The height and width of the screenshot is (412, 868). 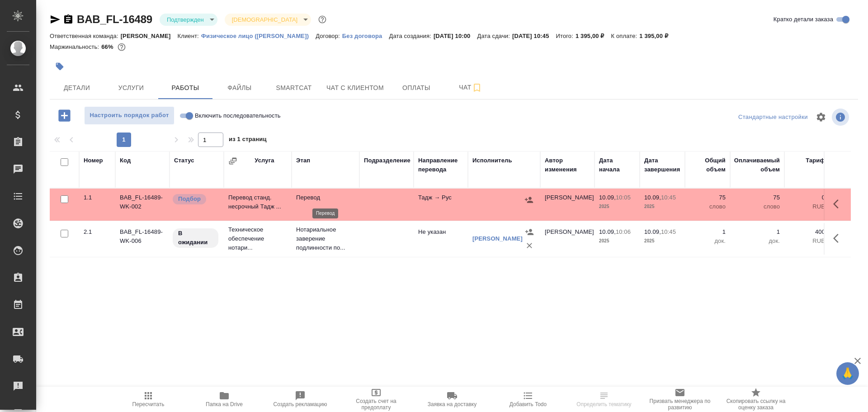 I want to click on p: Итого:, so click(x=566, y=35).